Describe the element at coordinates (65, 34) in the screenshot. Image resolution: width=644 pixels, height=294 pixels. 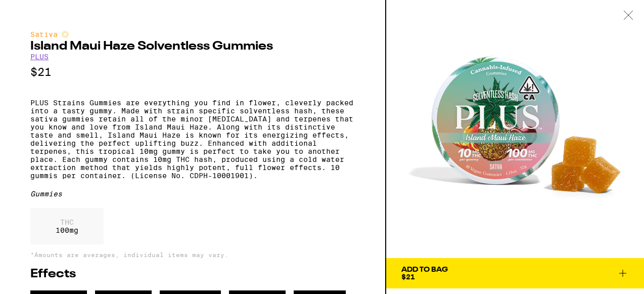
I see `img: sativaColor.svg` at that location.